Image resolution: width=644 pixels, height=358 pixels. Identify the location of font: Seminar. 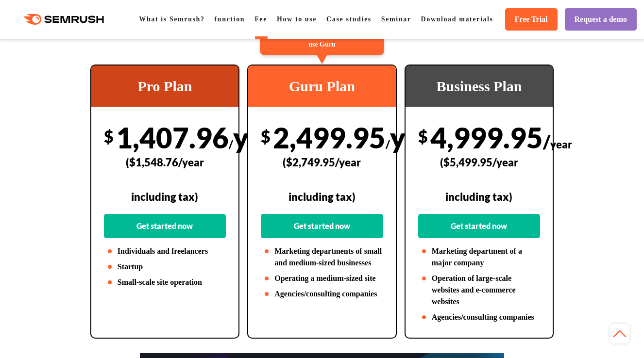
(396, 19).